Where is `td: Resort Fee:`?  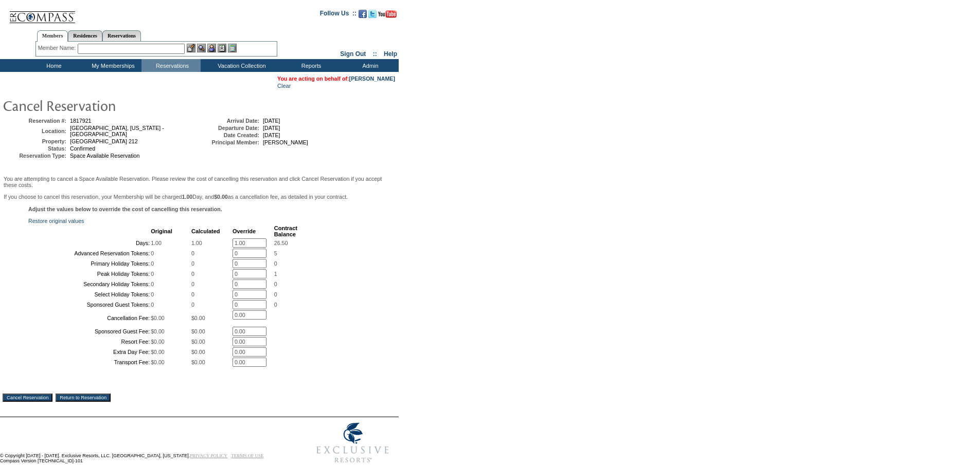
td: Resort Fee: is located at coordinates (90, 342).